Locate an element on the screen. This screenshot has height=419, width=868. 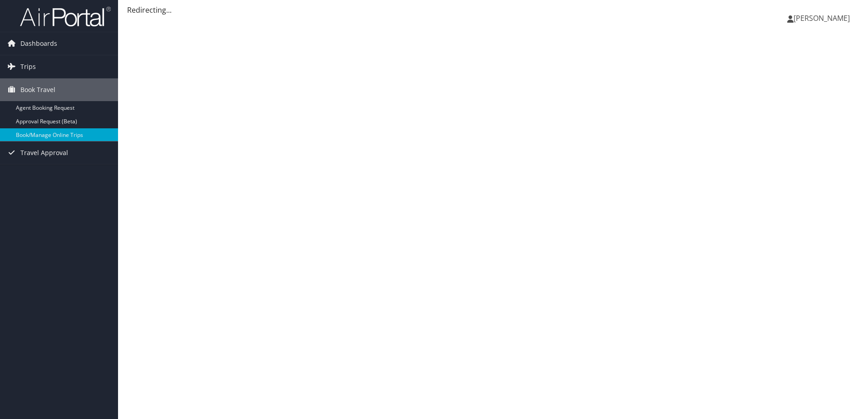
div: Redirecting... is located at coordinates (493, 10).